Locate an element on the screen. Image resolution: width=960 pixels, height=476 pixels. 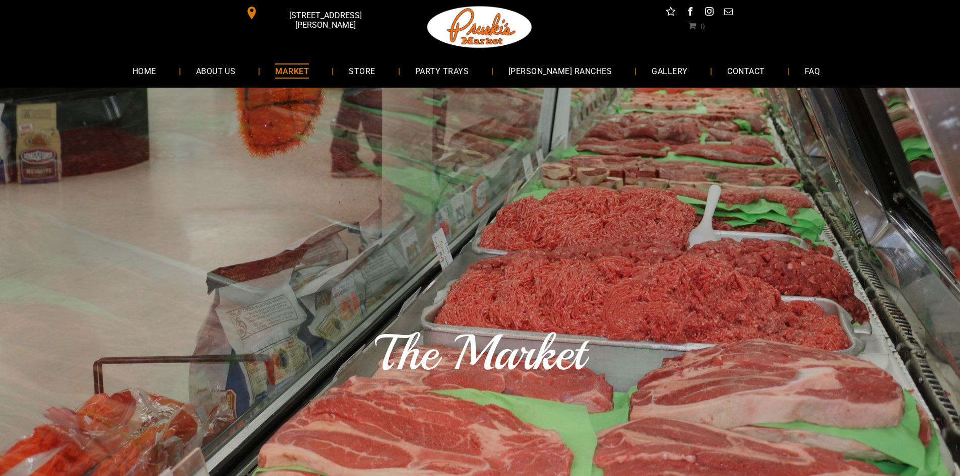
a: facebook is located at coordinates (690, 13).